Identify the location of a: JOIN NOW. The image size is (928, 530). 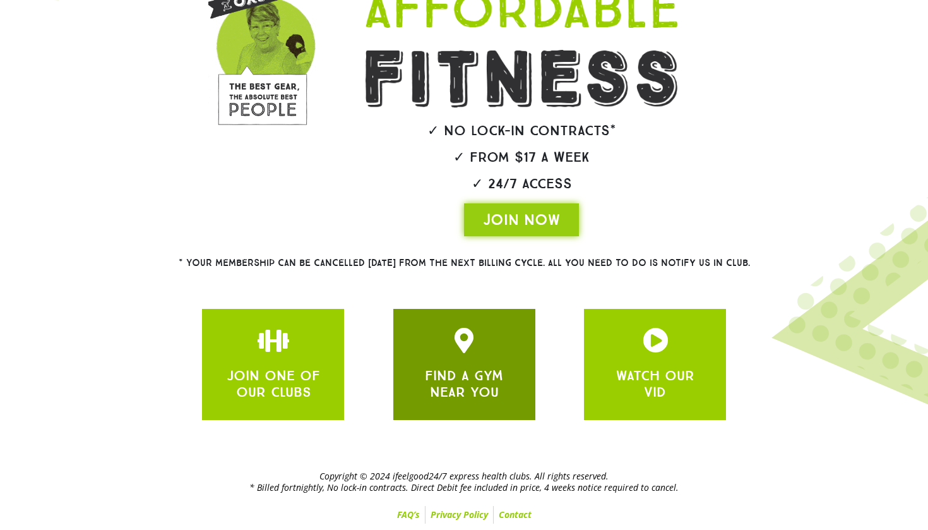
(522, 220).